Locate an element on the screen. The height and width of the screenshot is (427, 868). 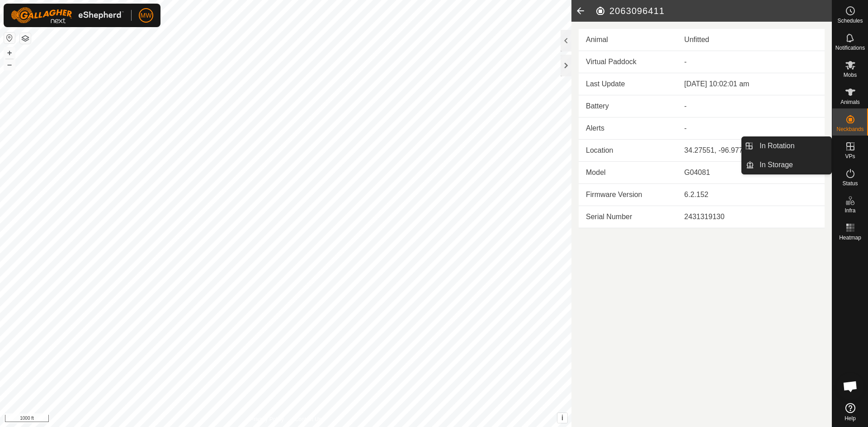
button: Map Layers is located at coordinates (25, 38).